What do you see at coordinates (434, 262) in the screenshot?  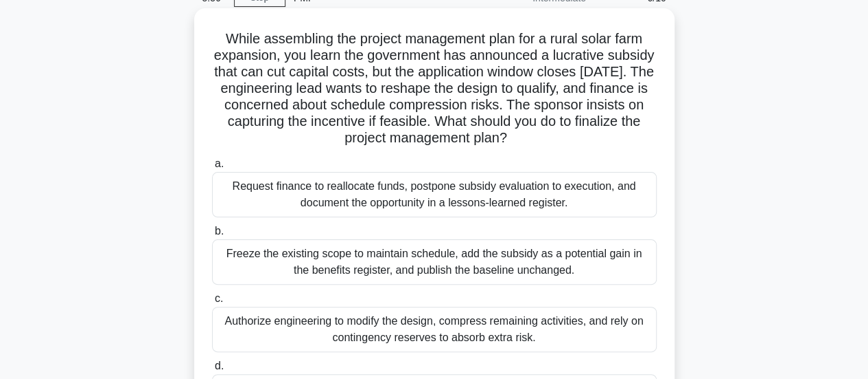 I see `div: Freeze the existing scope to maintain schedule, add the subsidy as a potential gain in the benefi...` at bounding box center [434, 262].